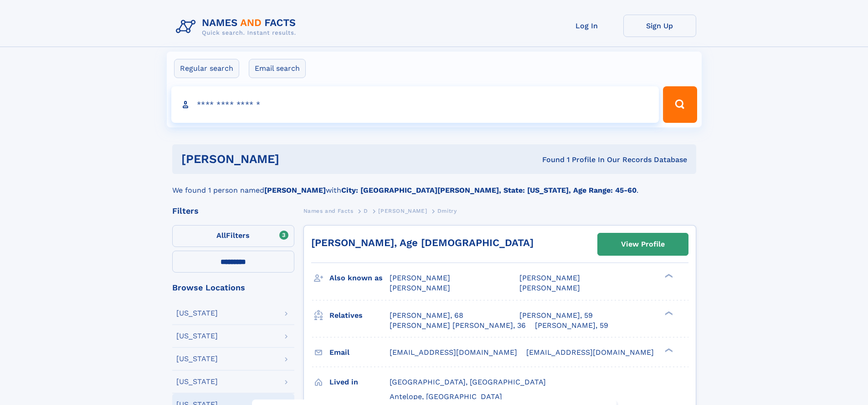  I want to click on h3: Also known as, so click(359, 278).